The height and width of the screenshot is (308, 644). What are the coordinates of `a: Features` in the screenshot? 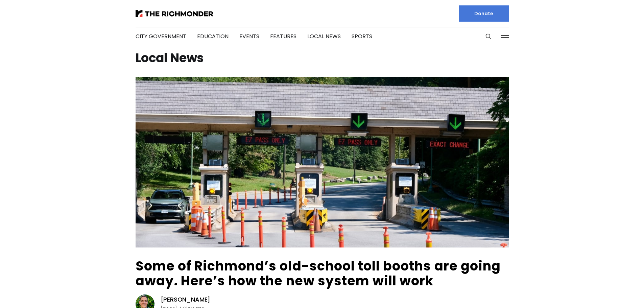 It's located at (283, 36).